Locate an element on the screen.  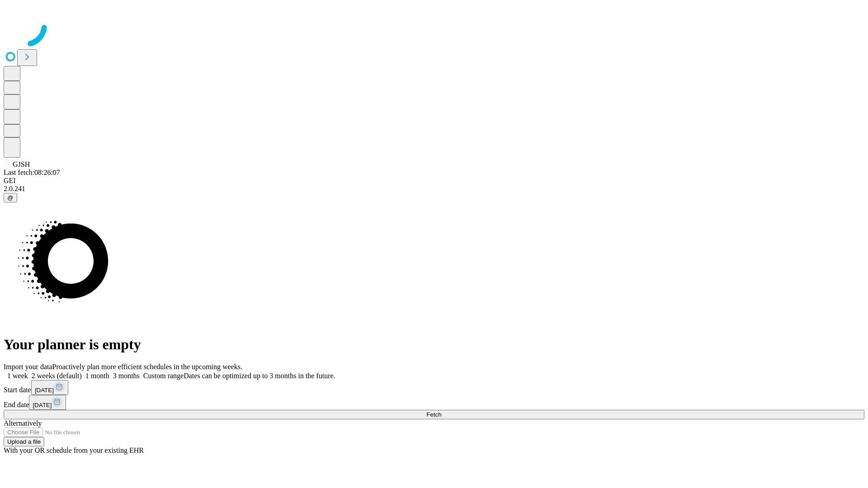
span: Custom range is located at coordinates (163, 375).